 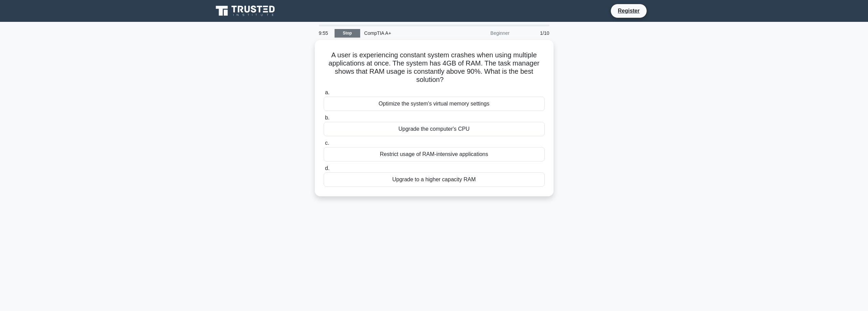 What do you see at coordinates (434, 130) in the screenshot?
I see `div: Upgrade the computer's CPU` at bounding box center [434, 130].